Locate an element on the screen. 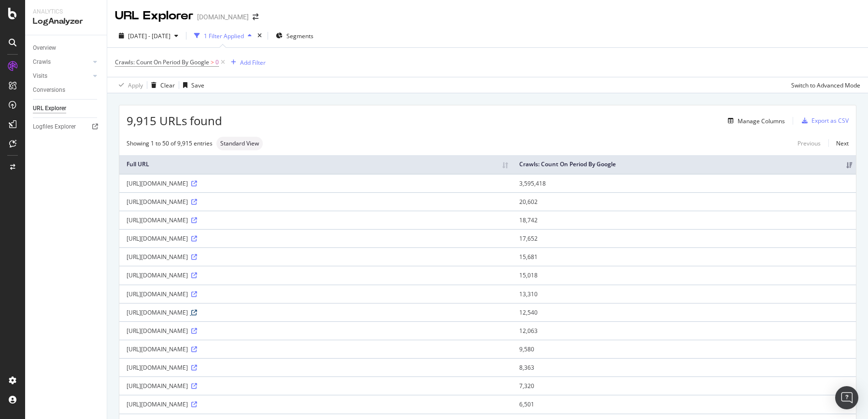 The width and height of the screenshot is (868, 419). span: Standard View is located at coordinates (240, 144).